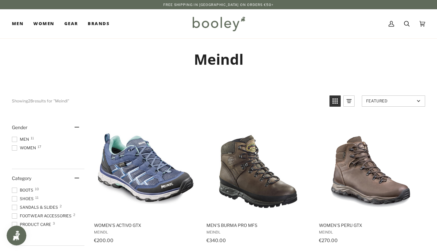 The height and width of the screenshot is (252, 437). Describe the element at coordinates (71, 24) in the screenshot. I see `a: Gear` at that location.